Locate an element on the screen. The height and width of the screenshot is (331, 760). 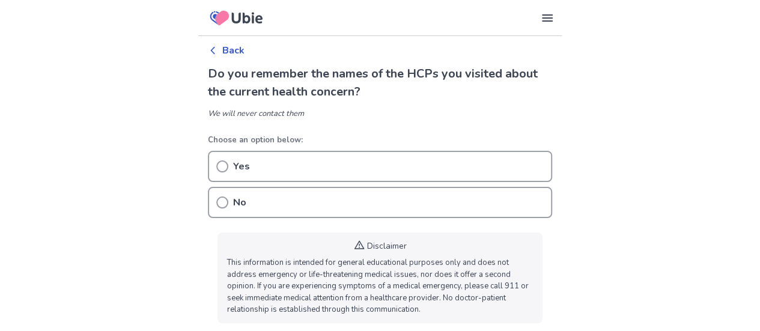
p: This information is intended for general educational purposes only and does not address emergency... is located at coordinates (380, 287).